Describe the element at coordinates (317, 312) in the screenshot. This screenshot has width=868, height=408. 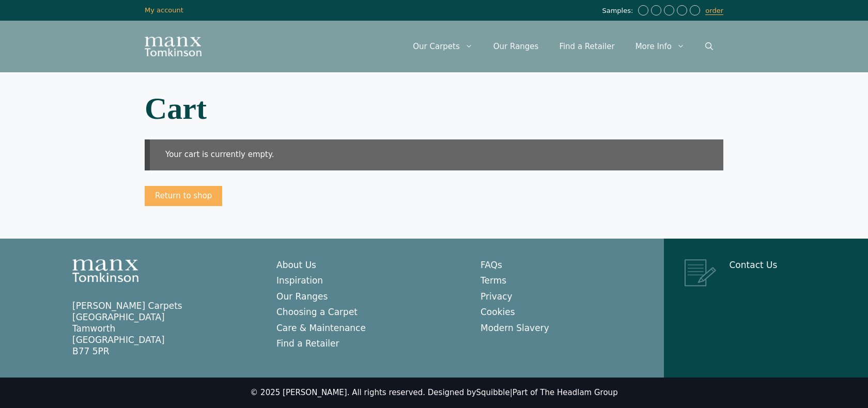
I see `a: Choosing a Carpet` at that location.